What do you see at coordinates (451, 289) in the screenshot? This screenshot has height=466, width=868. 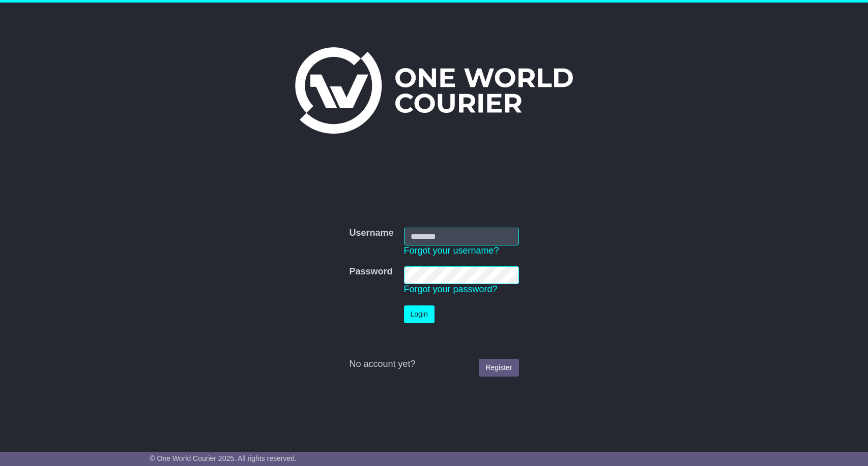 I see `a: Forgot your password?` at bounding box center [451, 289].